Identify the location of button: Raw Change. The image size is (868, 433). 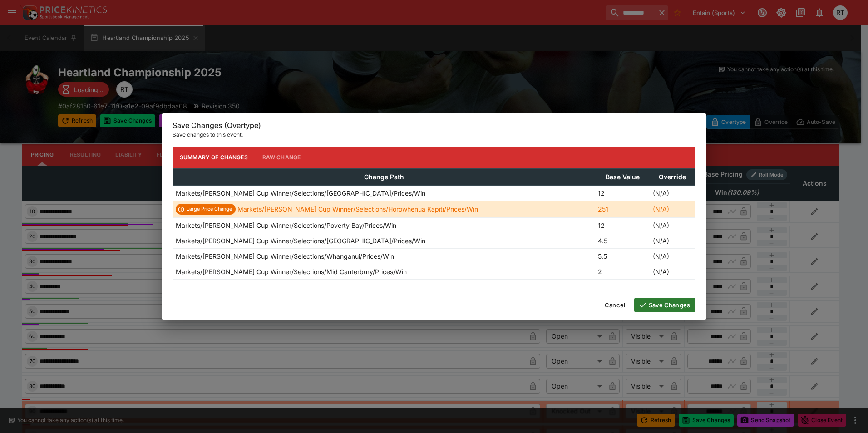
(282, 157).